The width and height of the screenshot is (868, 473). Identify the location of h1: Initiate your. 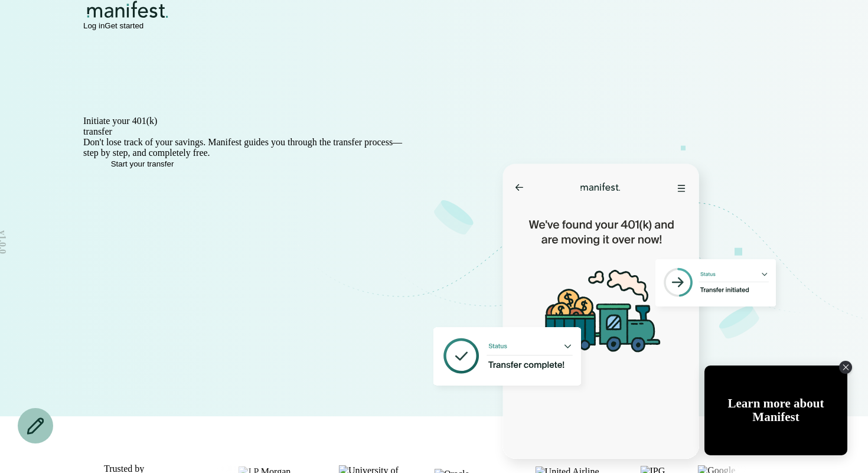
(249, 121).